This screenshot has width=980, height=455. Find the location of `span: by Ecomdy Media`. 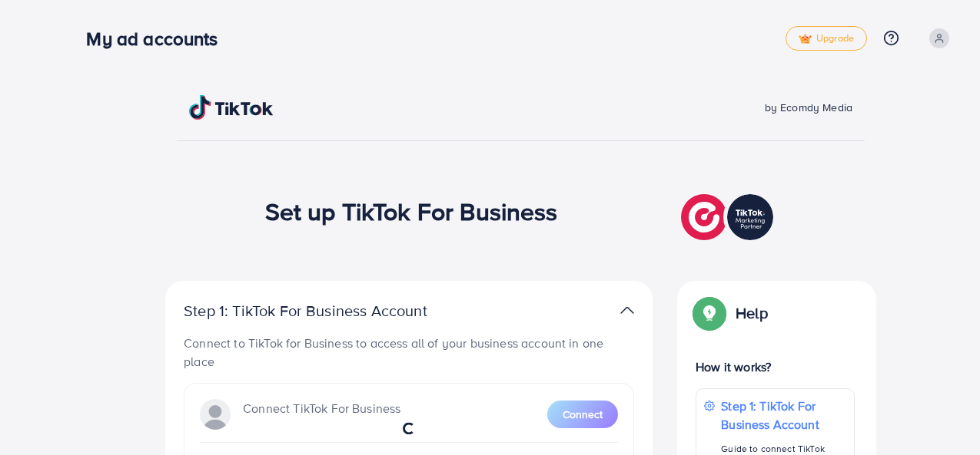

span: by Ecomdy Media is located at coordinates (808, 108).